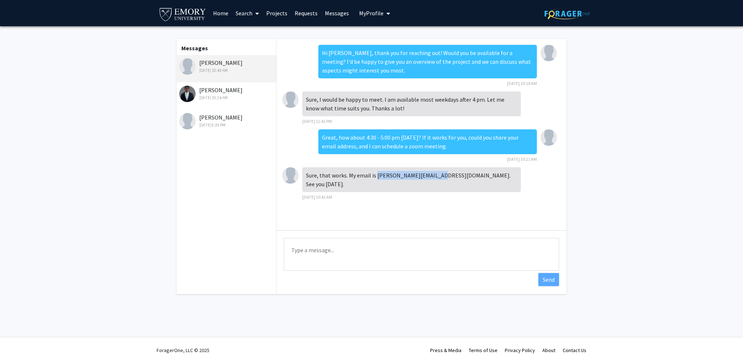  Describe the element at coordinates (187, 94) in the screenshot. I see `img: Varun Veluri` at that location.